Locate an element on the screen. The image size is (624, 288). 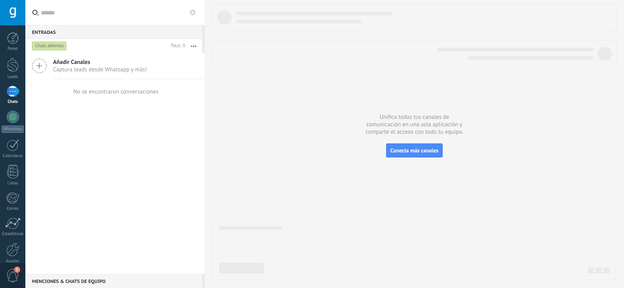
div: Chats is located at coordinates (13, 102).